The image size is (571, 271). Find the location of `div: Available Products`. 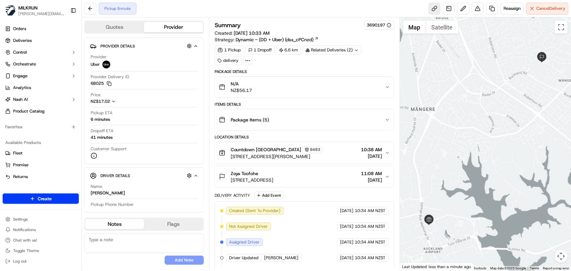

div: Available Products is located at coordinates (41, 143).